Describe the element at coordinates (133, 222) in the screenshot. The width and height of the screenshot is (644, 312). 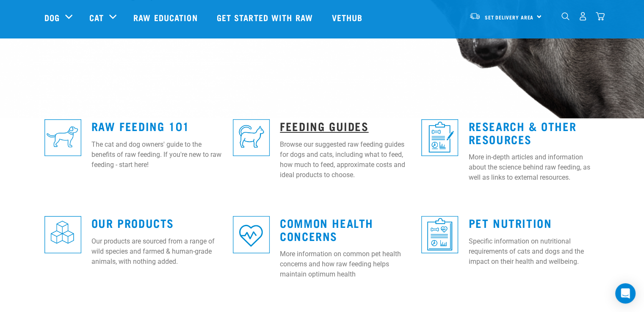
I see `a: Our Products` at that location.